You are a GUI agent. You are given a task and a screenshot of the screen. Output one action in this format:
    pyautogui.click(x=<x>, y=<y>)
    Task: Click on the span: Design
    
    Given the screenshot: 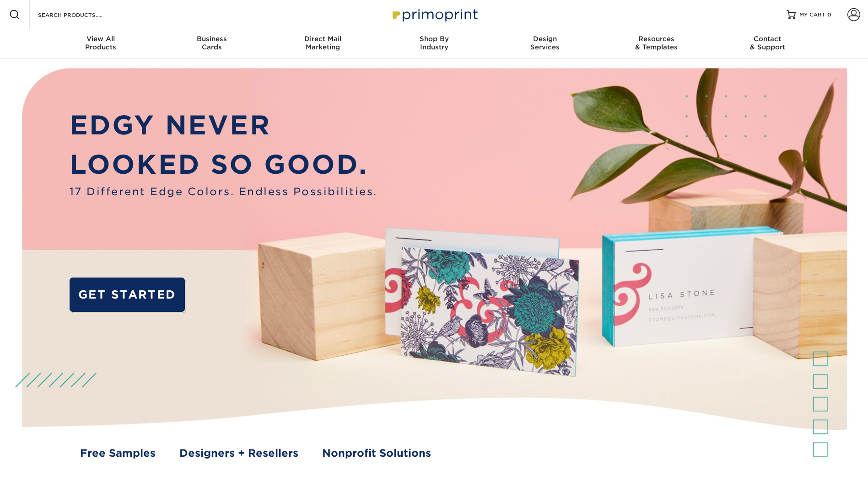 What is the action you would take?
    pyautogui.click(x=545, y=39)
    